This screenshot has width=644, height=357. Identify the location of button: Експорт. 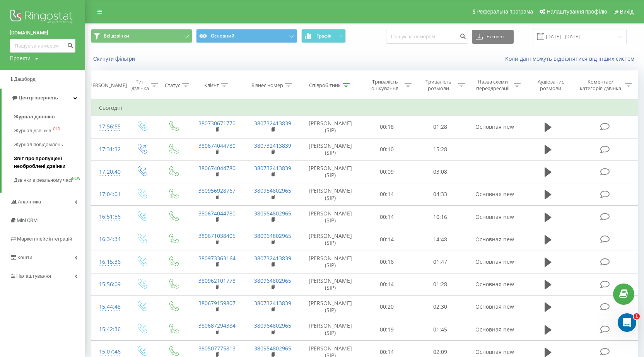
(493, 37).